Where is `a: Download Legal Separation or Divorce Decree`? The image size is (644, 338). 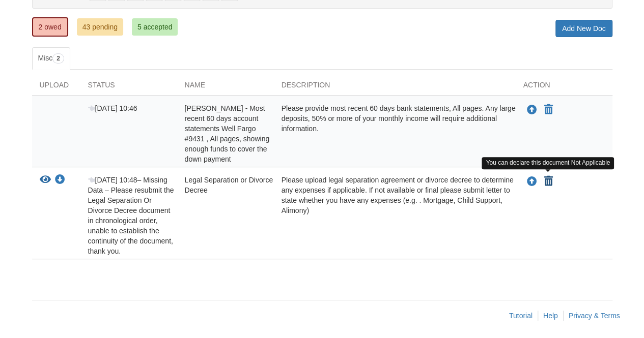
a: Download Legal Separation or Divorce Decree is located at coordinates (60, 181).